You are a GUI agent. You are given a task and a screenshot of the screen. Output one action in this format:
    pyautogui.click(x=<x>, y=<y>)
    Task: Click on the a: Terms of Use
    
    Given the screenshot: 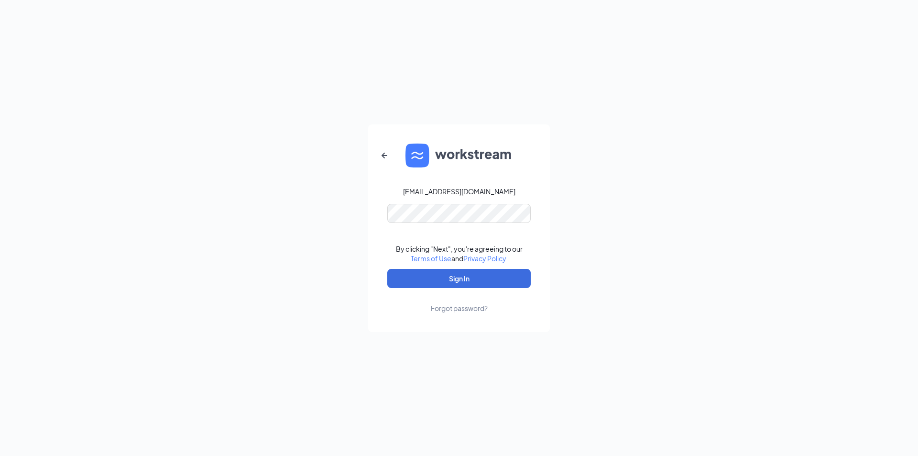 What is the action you would take?
    pyautogui.click(x=431, y=258)
    